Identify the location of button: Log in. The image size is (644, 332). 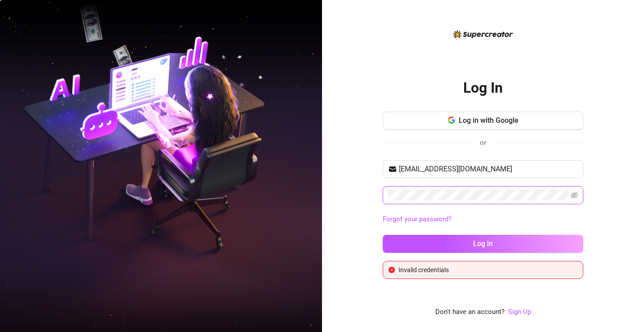
(483, 244).